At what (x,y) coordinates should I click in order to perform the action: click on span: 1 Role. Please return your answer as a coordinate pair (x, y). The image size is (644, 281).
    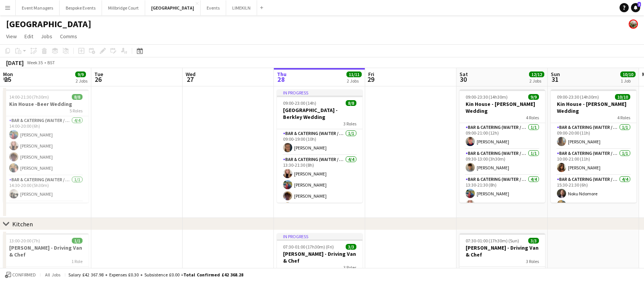
    Looking at the image, I should click on (77, 261).